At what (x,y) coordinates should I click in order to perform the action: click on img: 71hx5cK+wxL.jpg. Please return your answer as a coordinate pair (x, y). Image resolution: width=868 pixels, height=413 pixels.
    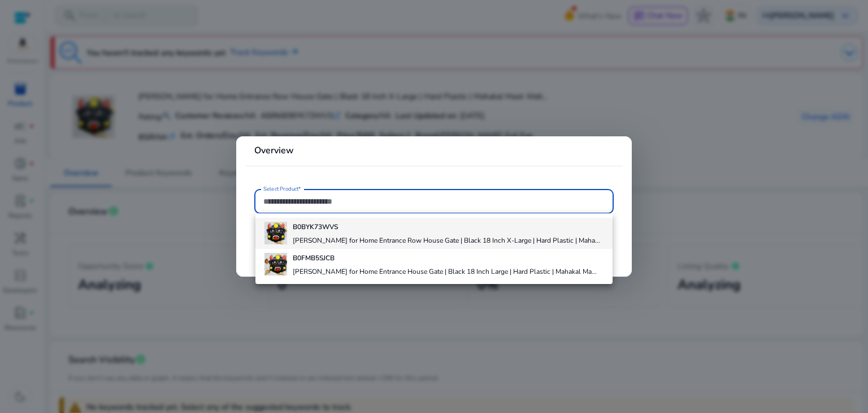
    Looking at the image, I should click on (276, 233).